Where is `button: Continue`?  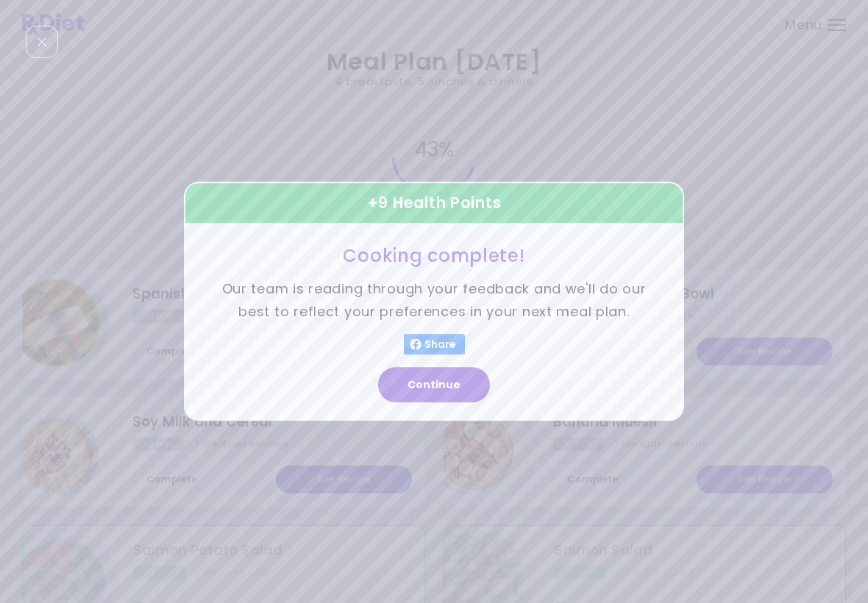
button: Continue is located at coordinates (434, 386).